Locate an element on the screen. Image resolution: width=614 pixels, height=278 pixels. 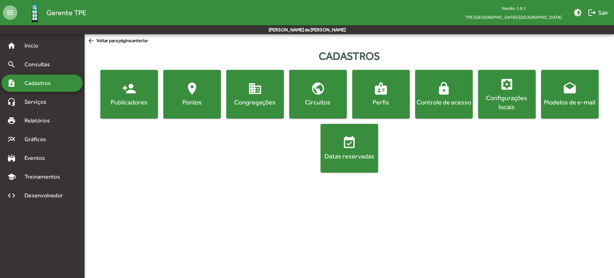
div: Cadastros is located at coordinates (349, 56).